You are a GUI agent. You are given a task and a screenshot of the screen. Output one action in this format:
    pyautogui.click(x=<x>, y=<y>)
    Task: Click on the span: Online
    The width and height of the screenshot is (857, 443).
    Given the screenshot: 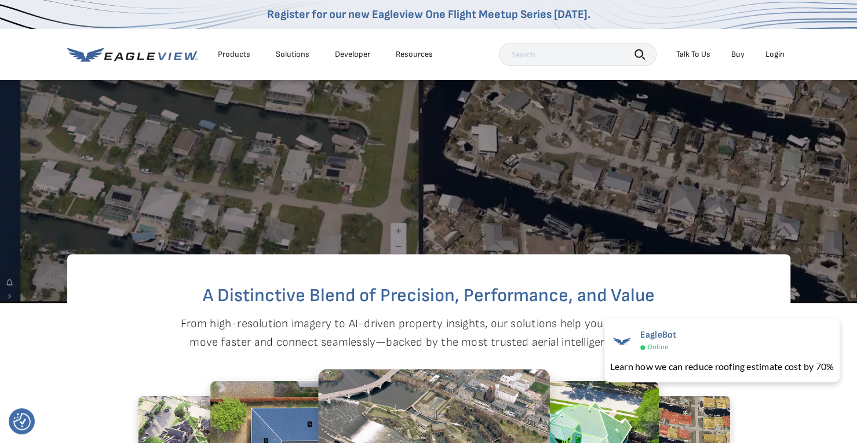 What is the action you would take?
    pyautogui.click(x=658, y=347)
    